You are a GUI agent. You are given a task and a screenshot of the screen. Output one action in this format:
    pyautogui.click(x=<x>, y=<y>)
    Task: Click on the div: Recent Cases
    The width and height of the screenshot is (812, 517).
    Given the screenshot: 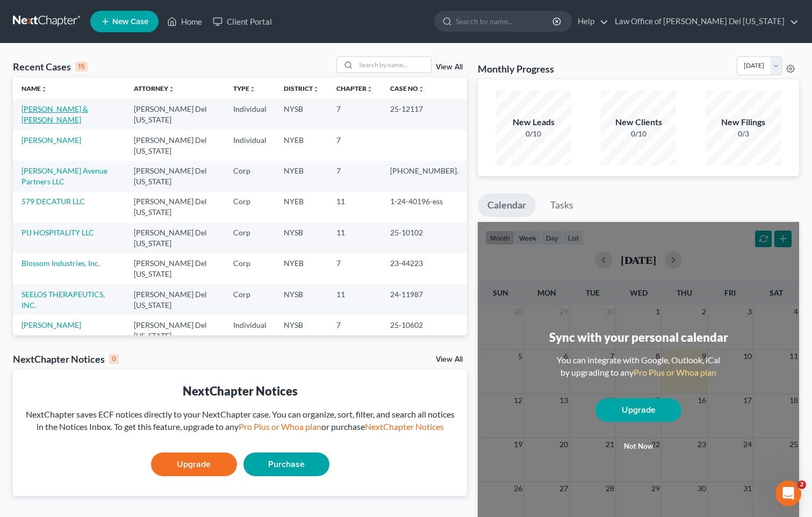 What is the action you would take?
    pyautogui.click(x=50, y=66)
    